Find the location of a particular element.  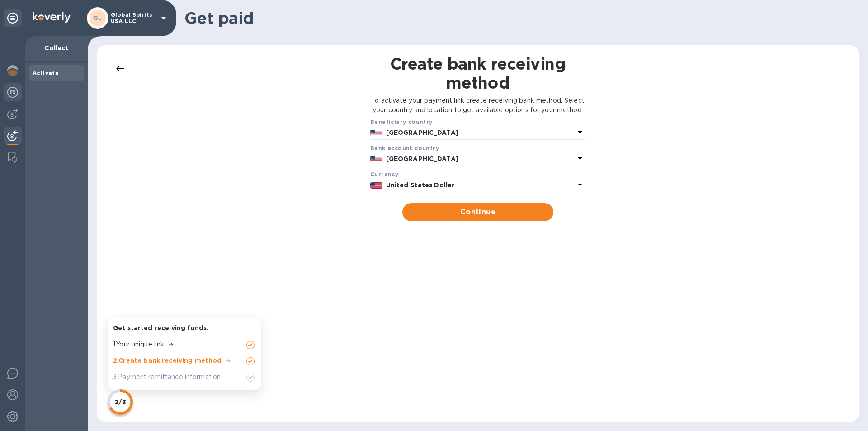

b: Activate is located at coordinates (46, 73).